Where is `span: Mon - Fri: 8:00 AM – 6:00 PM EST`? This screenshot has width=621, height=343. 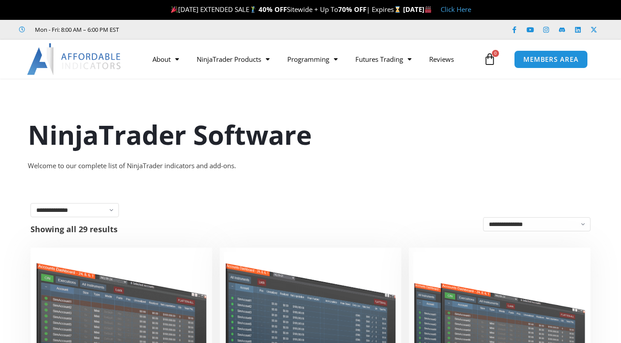 span: Mon - Fri: 8:00 AM – 6:00 PM EST is located at coordinates (76, 30).